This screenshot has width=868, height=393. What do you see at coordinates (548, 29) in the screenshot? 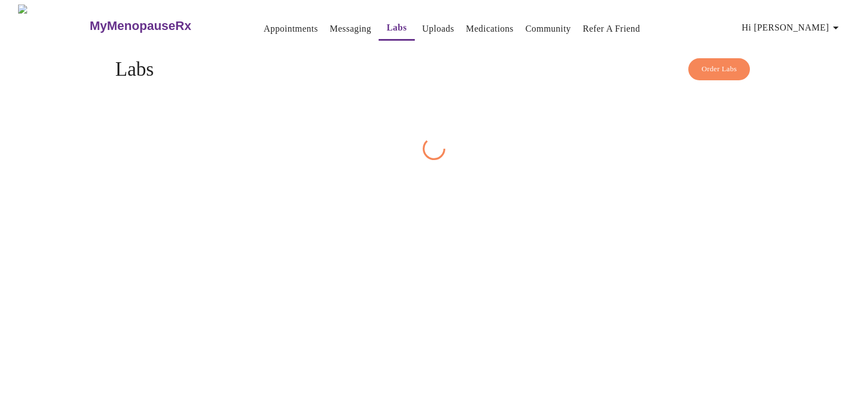
I see `button: Community` at bounding box center [548, 29].